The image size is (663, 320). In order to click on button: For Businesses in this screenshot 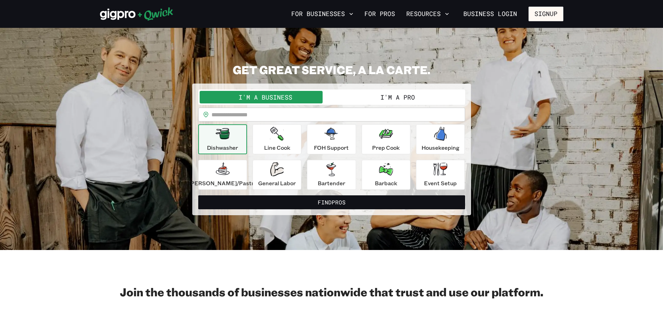, I will do `click(322, 14)`.